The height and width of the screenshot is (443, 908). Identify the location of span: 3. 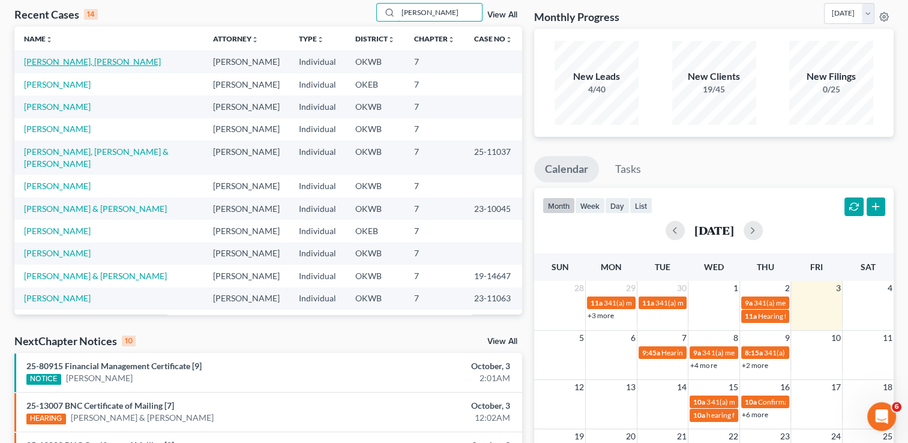
(838, 288).